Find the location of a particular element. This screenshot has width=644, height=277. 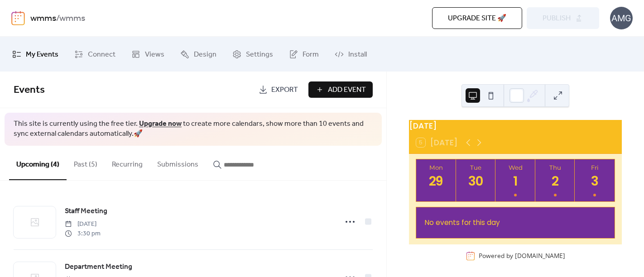

a: wmms is located at coordinates (43, 19).